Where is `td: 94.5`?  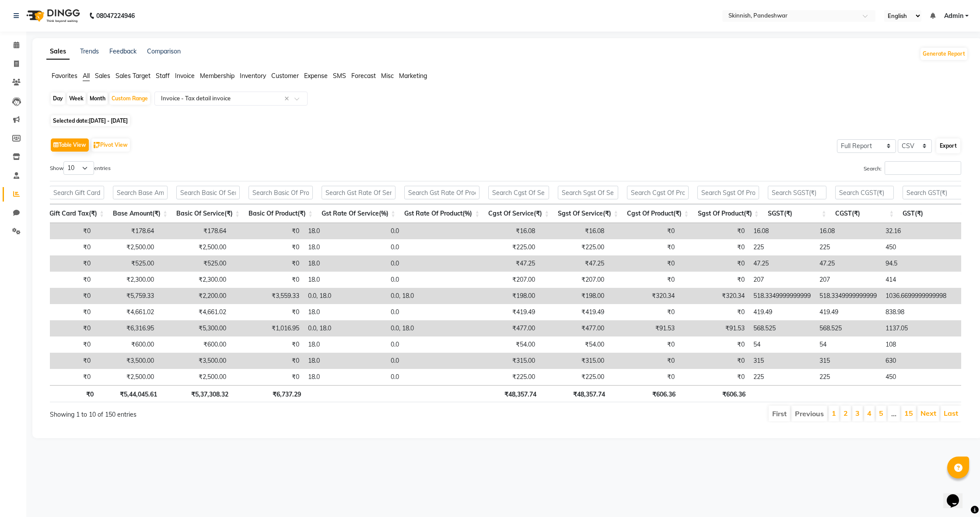
td: 94.5 is located at coordinates (916, 264).